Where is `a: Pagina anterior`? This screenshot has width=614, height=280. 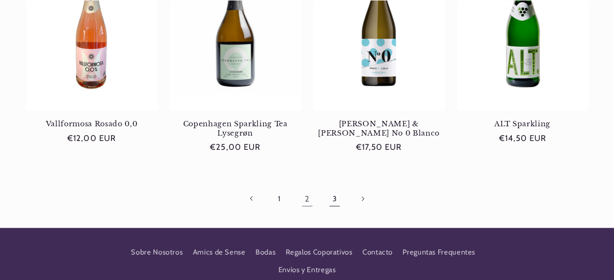 a: Pagina anterior is located at coordinates (252, 198).